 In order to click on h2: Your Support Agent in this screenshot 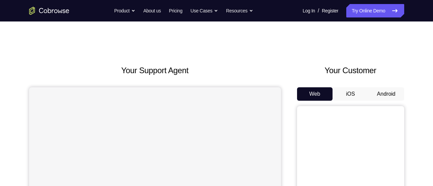, I will do `click(155, 70)`.